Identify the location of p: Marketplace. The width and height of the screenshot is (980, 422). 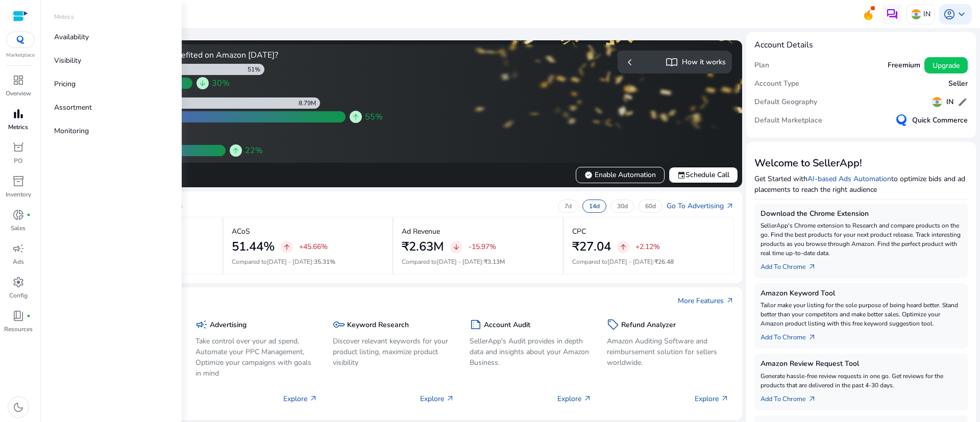
(21, 55).